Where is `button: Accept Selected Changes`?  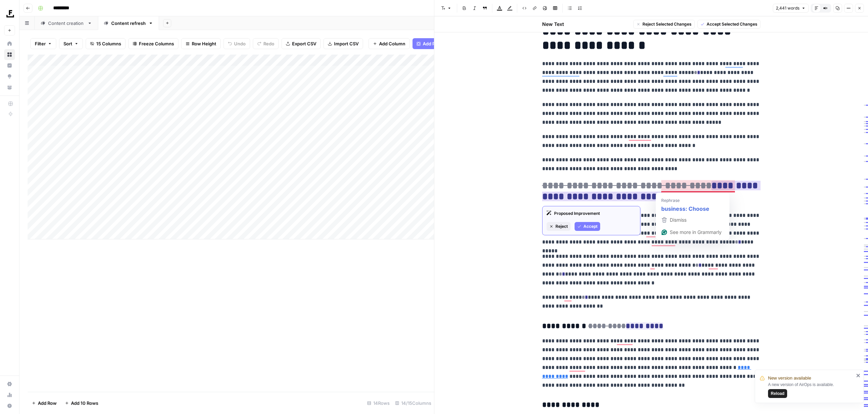 button: Accept Selected Changes is located at coordinates (729, 24).